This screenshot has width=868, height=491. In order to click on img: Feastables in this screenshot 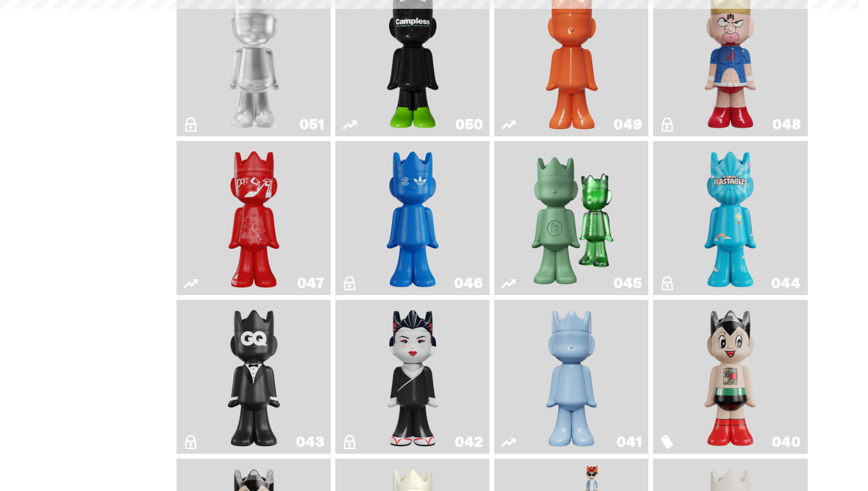, I will do `click(730, 218)`.